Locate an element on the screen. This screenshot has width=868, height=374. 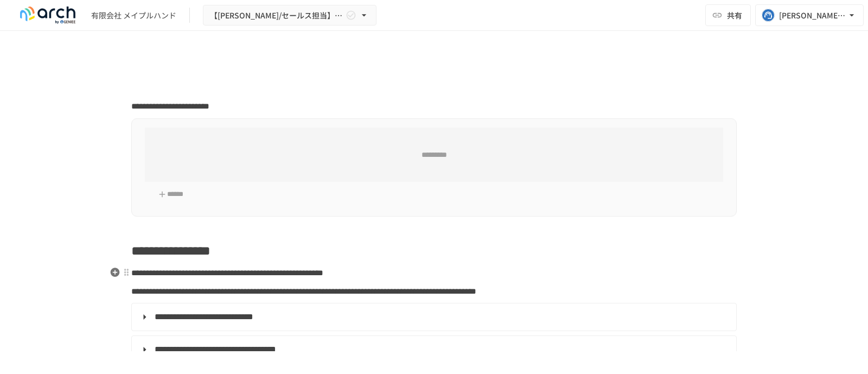
span: 共有 is located at coordinates (735, 15).